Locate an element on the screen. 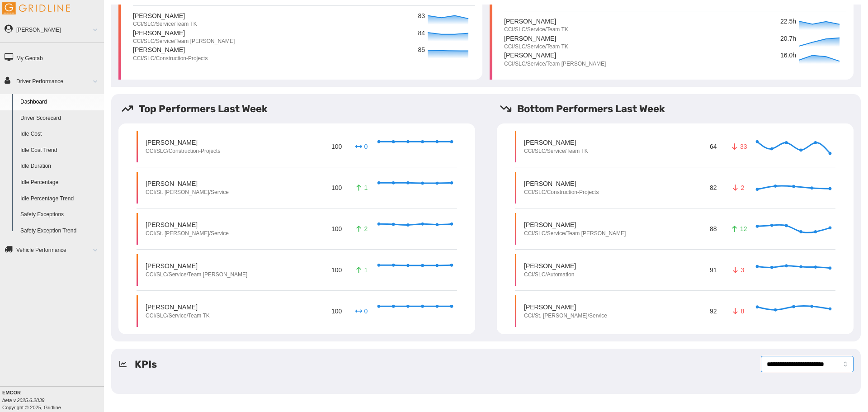  a: Safety Exceptions is located at coordinates (61, 214).